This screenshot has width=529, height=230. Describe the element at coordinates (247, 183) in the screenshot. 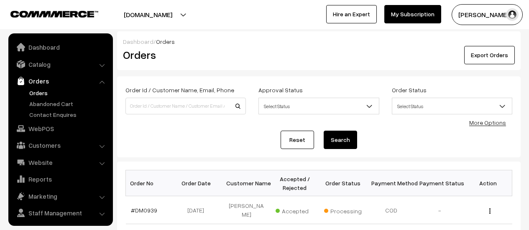

I see `th: Customer Name` at that location.